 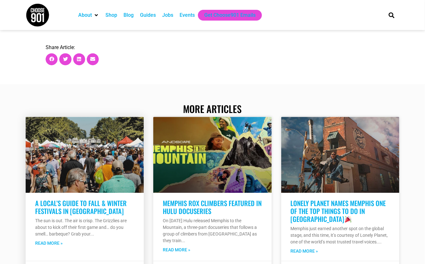 I want to click on div: Events, so click(x=187, y=15).